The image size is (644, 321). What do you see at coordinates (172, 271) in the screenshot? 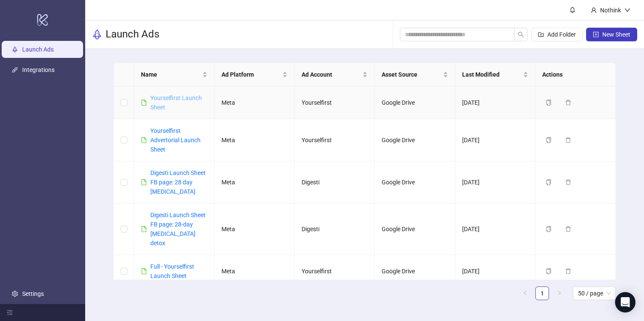
I see `a: Full - Yourselfirst Launch Sheet` at bounding box center [172, 271].